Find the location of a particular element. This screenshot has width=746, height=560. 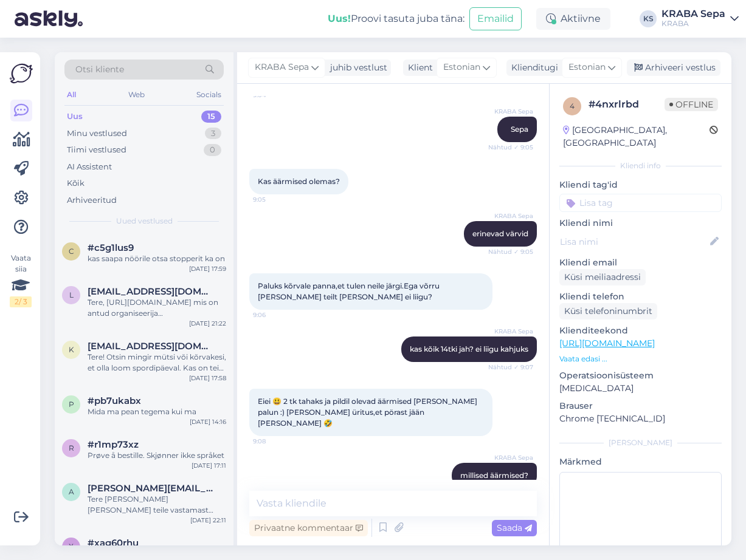

span: Nähtud ✓ 9:07 is located at coordinates (510, 367).